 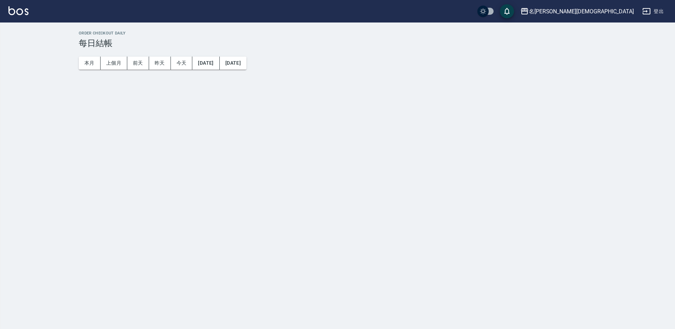 I want to click on button: 登出, so click(x=653, y=11).